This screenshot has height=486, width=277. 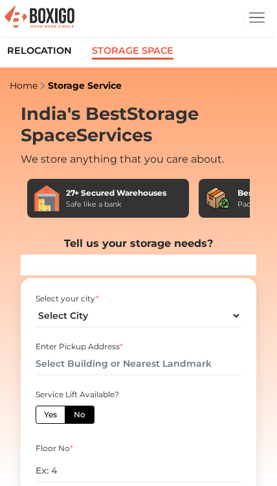 What do you see at coordinates (116, 204) in the screenshot?
I see `div: Safe like a bank` at bounding box center [116, 204].